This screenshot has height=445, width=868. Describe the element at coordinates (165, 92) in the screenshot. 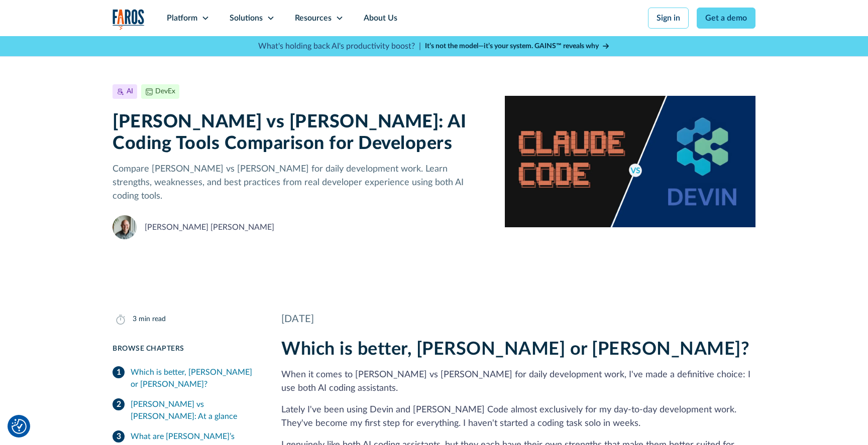

I see `div: DevEx` at that location.